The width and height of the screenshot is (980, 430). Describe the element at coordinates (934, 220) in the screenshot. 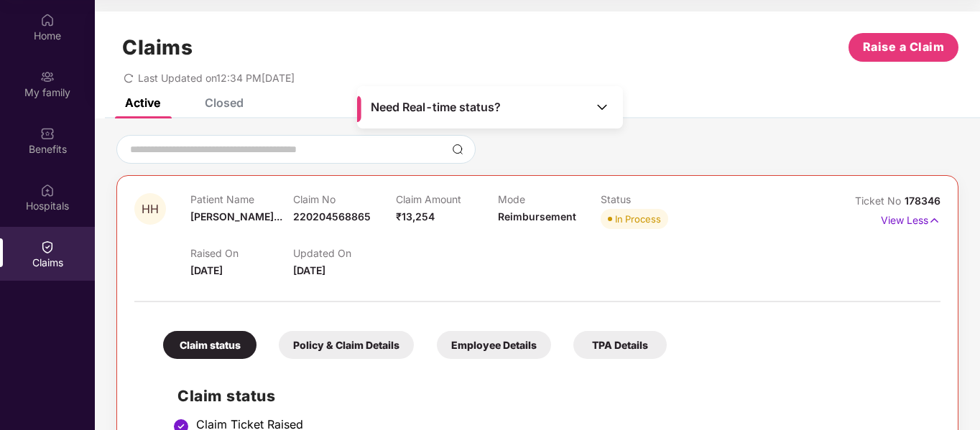

I see `img: svg+xml;base64,PHN2ZyB4bWxucz0iaHR0cDovL3d3dy53My5vcmcvMjAwMC9zdmciIHdpZHRoPSIxNyIgaGVpZ2h0PSIxNy...` at that location.